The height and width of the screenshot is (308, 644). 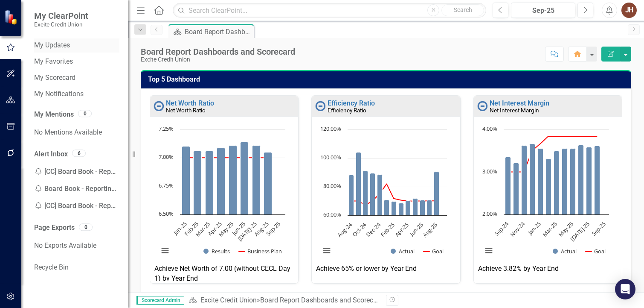 I want to click on button: JH, so click(x=629, y=10).